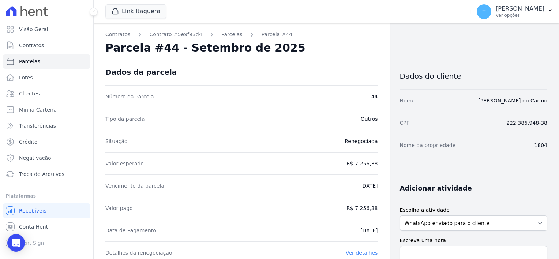  I want to click on span: Clientes, so click(29, 94).